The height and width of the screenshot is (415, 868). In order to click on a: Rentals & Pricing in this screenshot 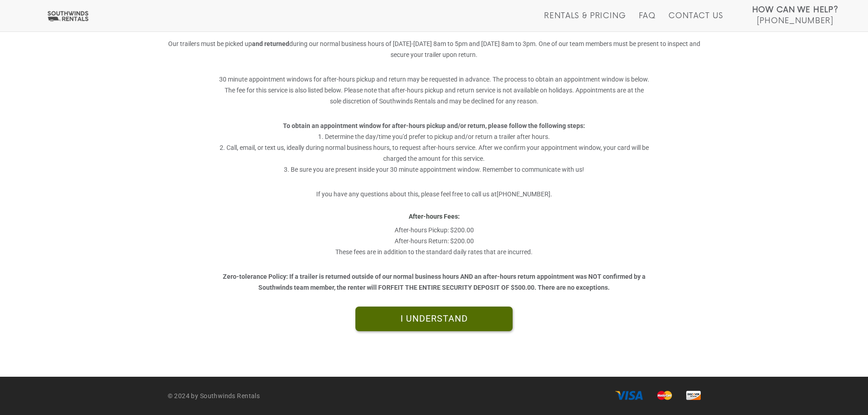, I will do `click(584, 21)`.